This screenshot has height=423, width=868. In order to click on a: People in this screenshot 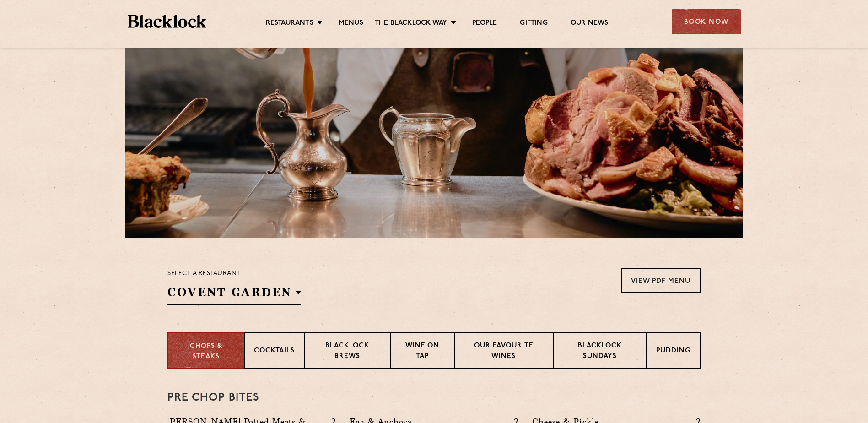, I will do `click(485, 24)`.